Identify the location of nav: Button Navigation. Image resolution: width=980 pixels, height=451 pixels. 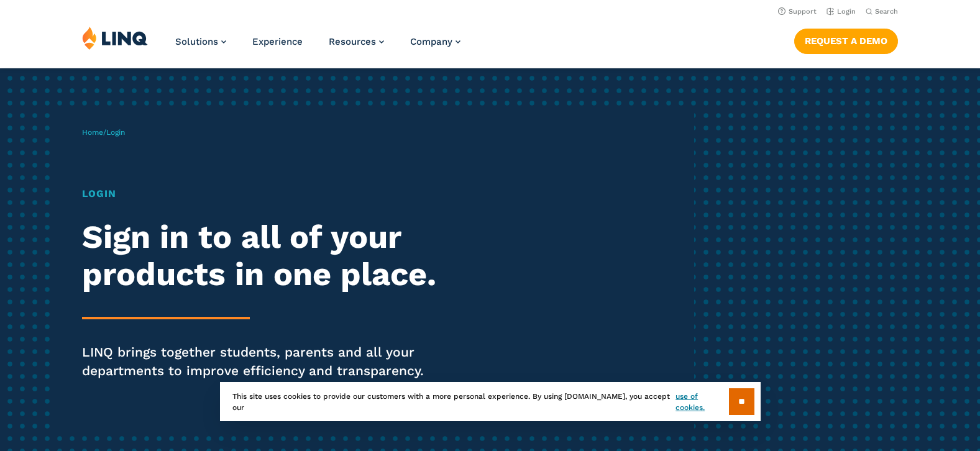
(846, 40).